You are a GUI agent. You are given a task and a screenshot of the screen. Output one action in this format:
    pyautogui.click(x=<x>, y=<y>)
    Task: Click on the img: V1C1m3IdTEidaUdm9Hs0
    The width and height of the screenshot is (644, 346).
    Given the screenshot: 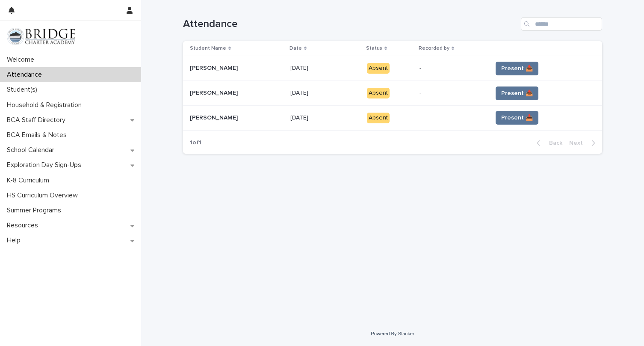 What is the action you would take?
    pyautogui.click(x=41, y=36)
    